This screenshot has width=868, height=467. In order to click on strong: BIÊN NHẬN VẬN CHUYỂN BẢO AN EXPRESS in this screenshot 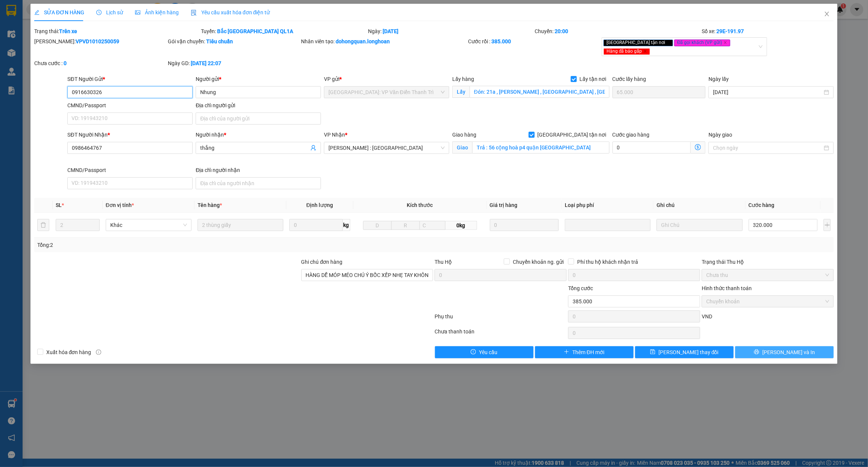, I will do `click(66, 20)`.